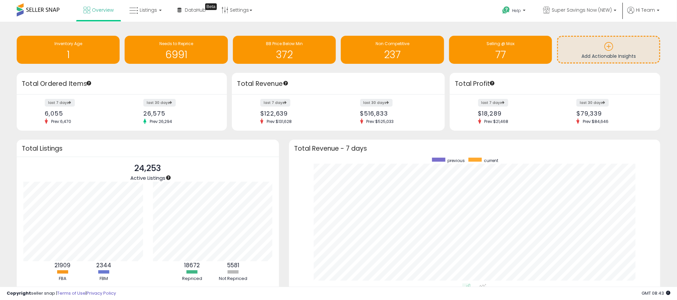  Describe the element at coordinates (233, 265) in the screenshot. I see `b: 5581` at that location.